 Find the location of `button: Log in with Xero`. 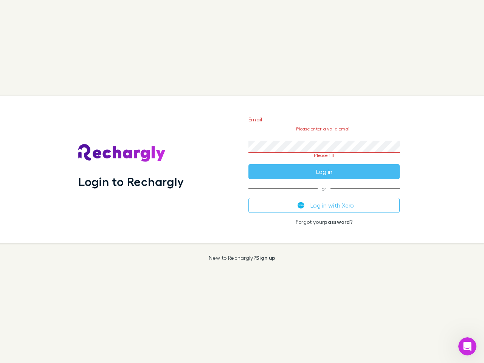

button: Log in with Xero is located at coordinates (324, 205).